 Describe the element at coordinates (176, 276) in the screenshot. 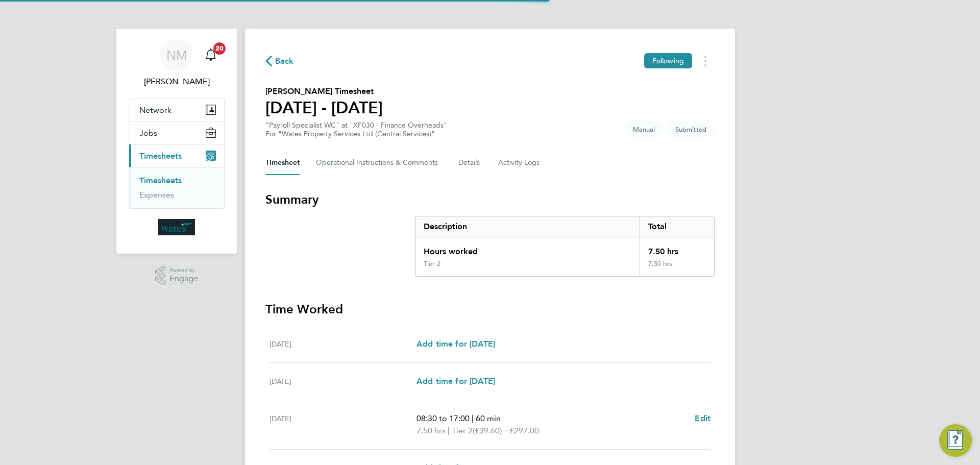

I see `a: Powered byEngage` at that location.